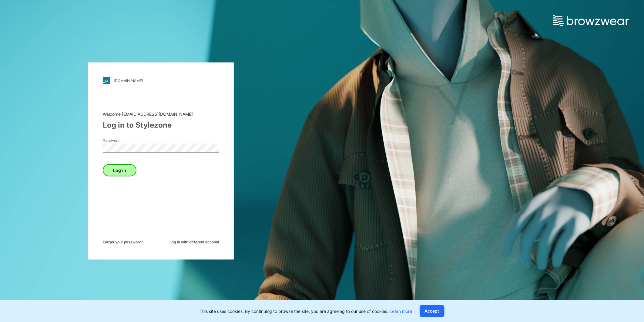 Image resolution: width=644 pixels, height=322 pixels. I want to click on div: Log in to Stylezone, so click(161, 125).